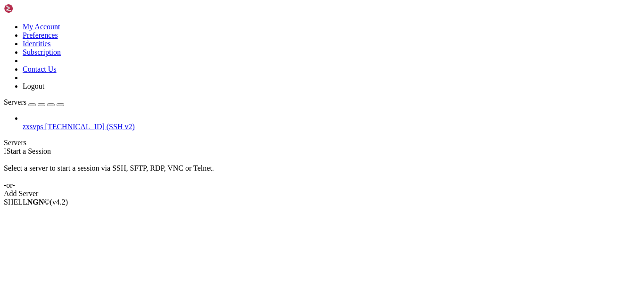 The image size is (644, 305). I want to click on span: 4.2.0, so click(59, 202).